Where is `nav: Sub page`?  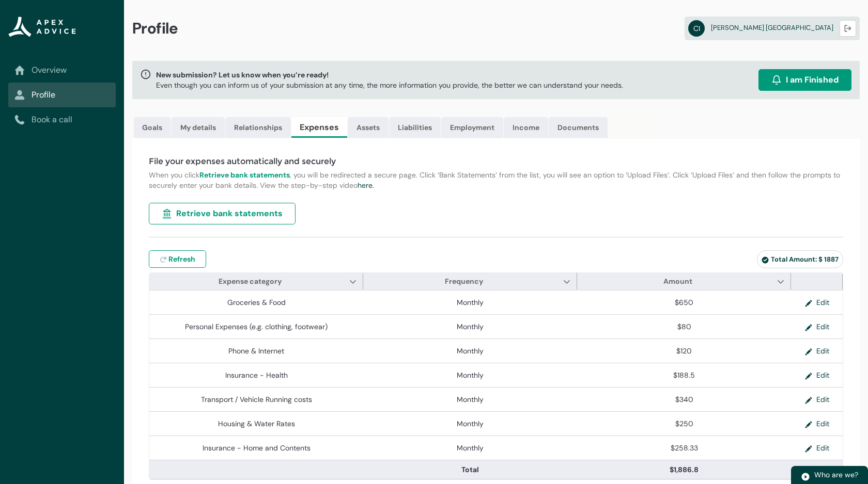
nav: Sub page is located at coordinates (62, 95).